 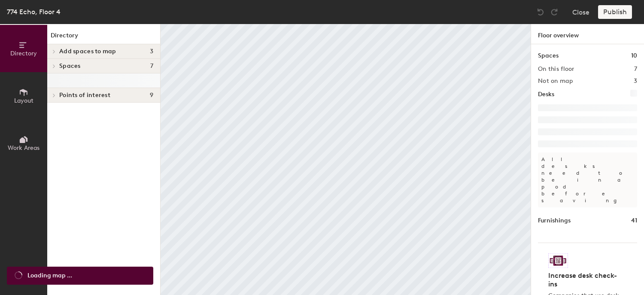 What do you see at coordinates (70, 67) in the screenshot?
I see `span: Spaces` at bounding box center [70, 67].